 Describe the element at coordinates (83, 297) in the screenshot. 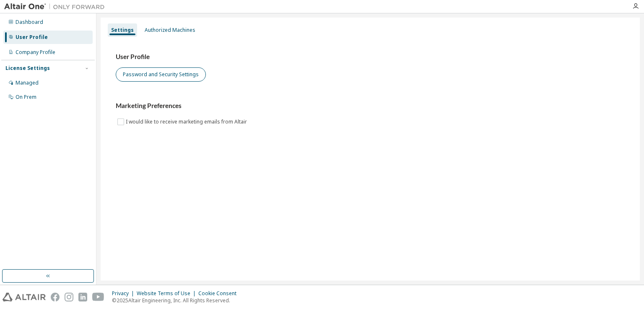

I see `img: linkedin.svg` at that location.